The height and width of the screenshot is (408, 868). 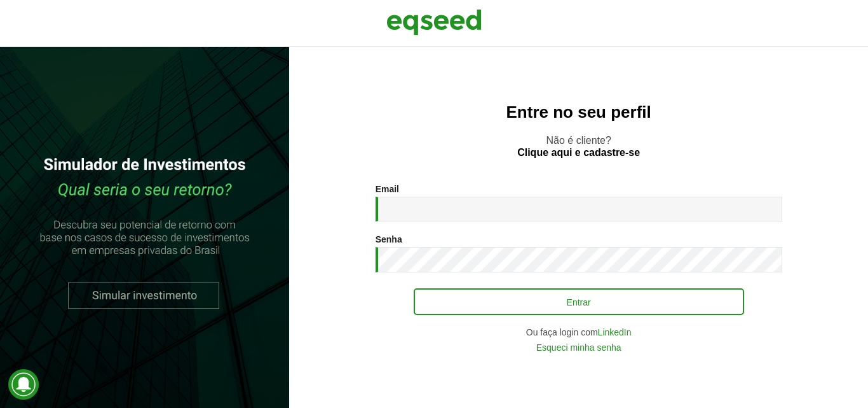 What do you see at coordinates (389, 239) in the screenshot?
I see `label: Senha` at bounding box center [389, 239].